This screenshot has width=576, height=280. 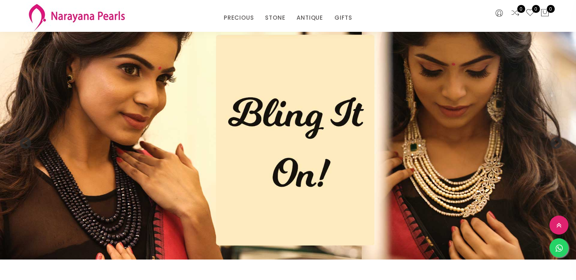 What do you see at coordinates (343, 18) in the screenshot?
I see `a: GIFTS` at bounding box center [343, 18].